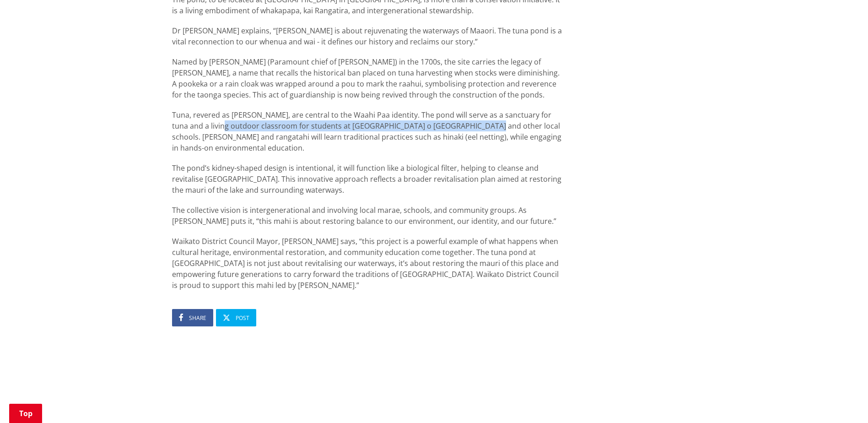 Image resolution: width=868 pixels, height=423 pixels. I want to click on a: Post, so click(237, 318).